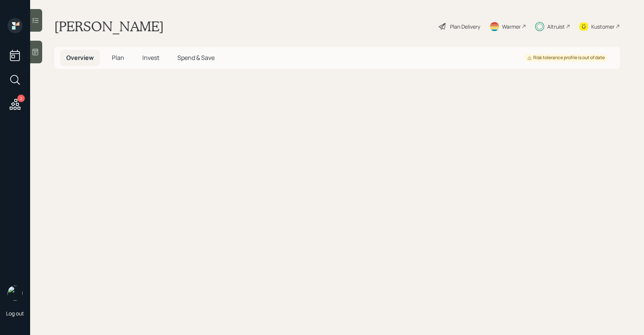 This screenshot has height=335, width=644. What do you see at coordinates (80, 58) in the screenshot?
I see `span: Overview` at bounding box center [80, 58].